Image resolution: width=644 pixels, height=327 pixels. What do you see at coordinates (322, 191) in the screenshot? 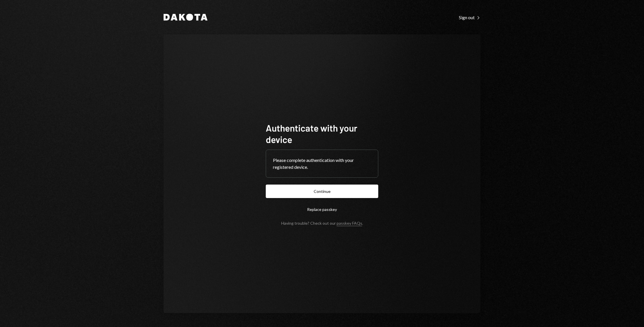
I see `button: Continue` at bounding box center [322, 191].